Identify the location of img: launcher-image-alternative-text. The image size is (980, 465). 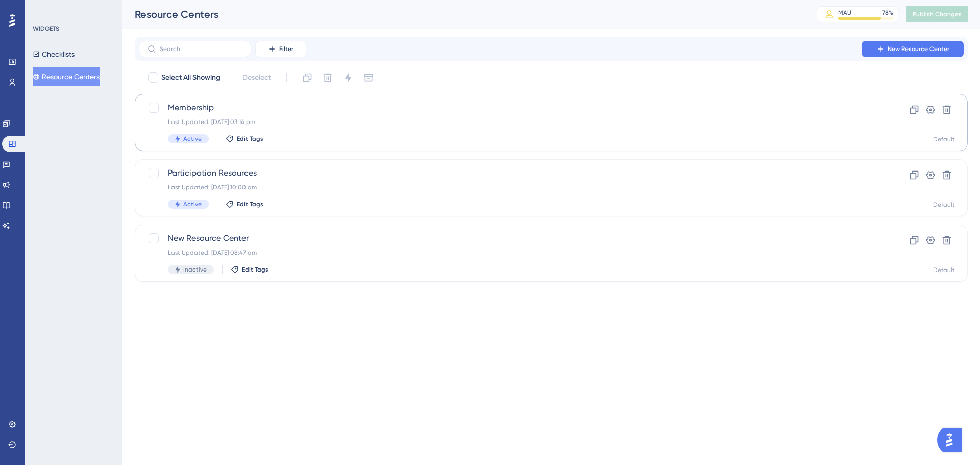
(12, 15).